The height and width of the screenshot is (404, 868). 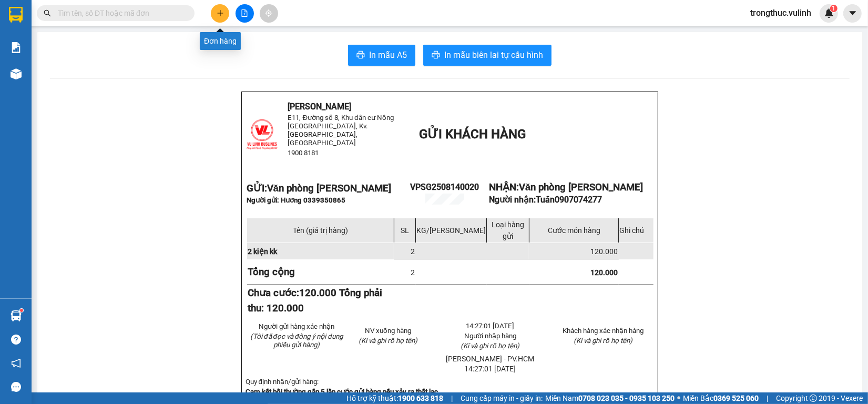 I want to click on img: logo-vxr, so click(x=16, y=15).